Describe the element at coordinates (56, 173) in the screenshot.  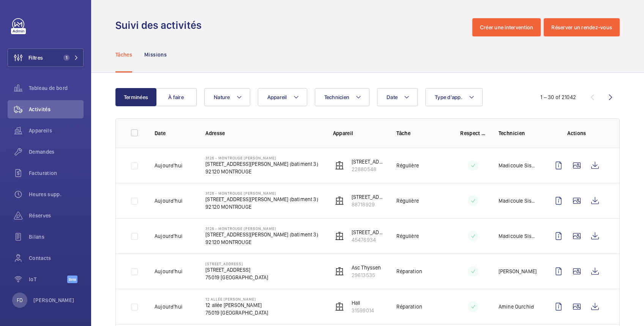
I see `span: Facturation` at that location.